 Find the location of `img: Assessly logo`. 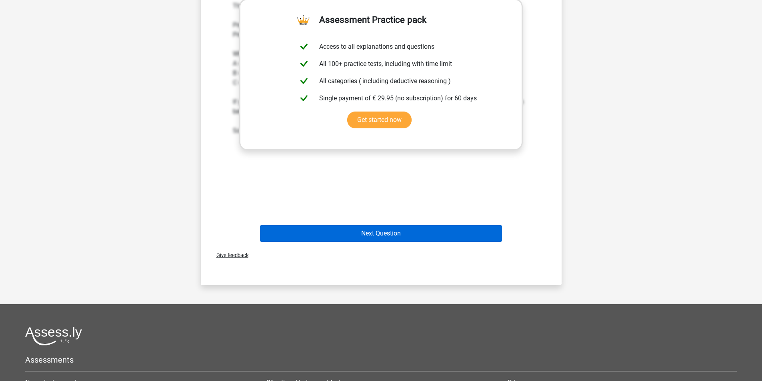

img: Assessly logo is located at coordinates (54, 336).